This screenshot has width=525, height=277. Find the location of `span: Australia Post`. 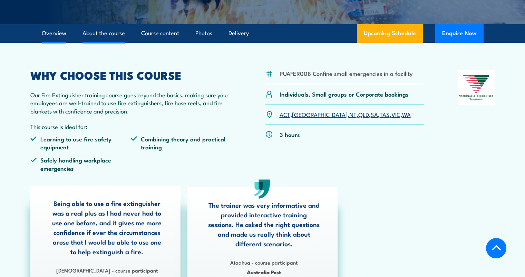

span: Australia Post is located at coordinates (264, 272).